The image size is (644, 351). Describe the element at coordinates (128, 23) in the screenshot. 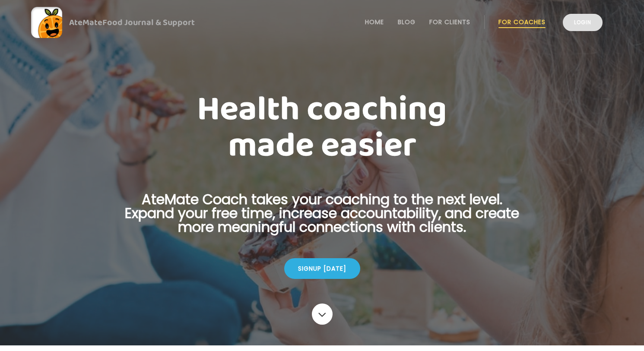

I see `div: AteMate` at that location.